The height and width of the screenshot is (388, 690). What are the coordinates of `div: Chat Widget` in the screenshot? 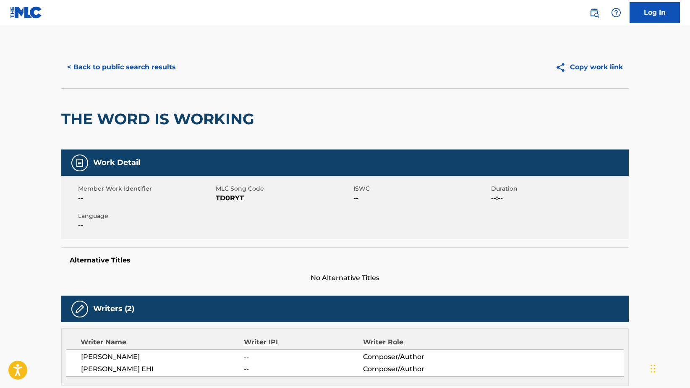 It's located at (669, 368).